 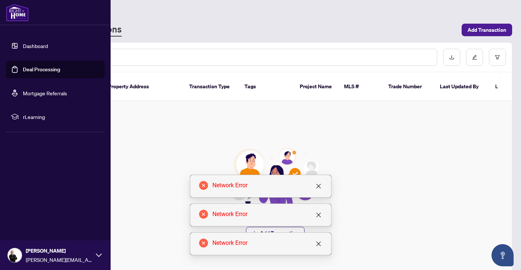 What do you see at coordinates (17, 13) in the screenshot?
I see `img: logo` at bounding box center [17, 13].